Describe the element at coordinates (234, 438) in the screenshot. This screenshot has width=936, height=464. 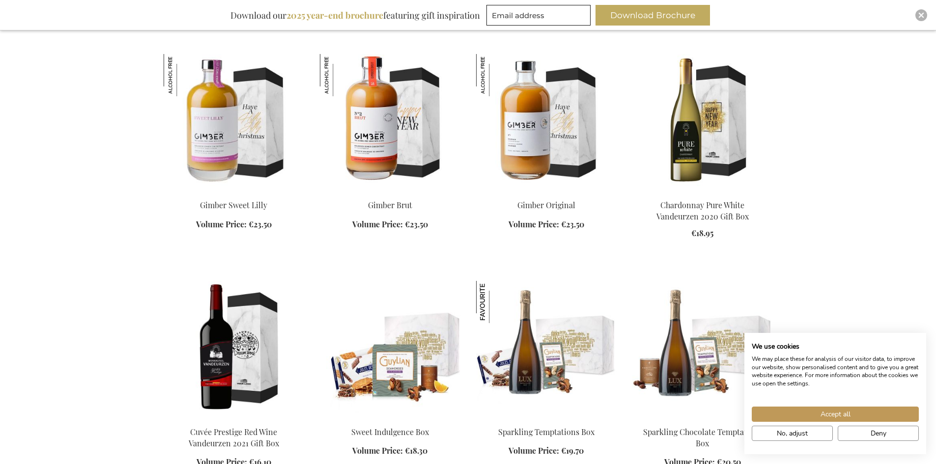
I see `a: Cuvée Prestige Red Wine Vandeurzen 2021 Gift Box` at that location.